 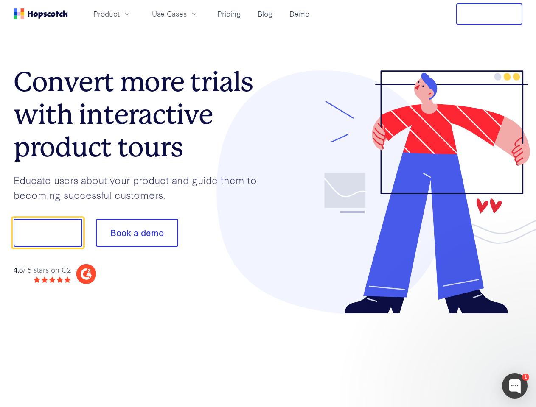 What do you see at coordinates (141, 115) in the screenshot?
I see `h1: Convert more trials with interactive product tours` at bounding box center [141, 115].